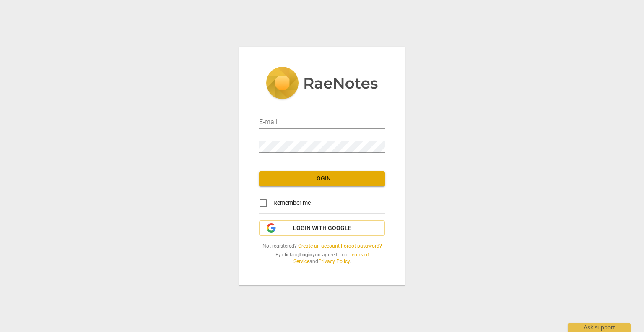 This screenshot has width=644, height=332. Describe the element at coordinates (599, 327) in the screenshot. I see `div: Ask support` at that location.